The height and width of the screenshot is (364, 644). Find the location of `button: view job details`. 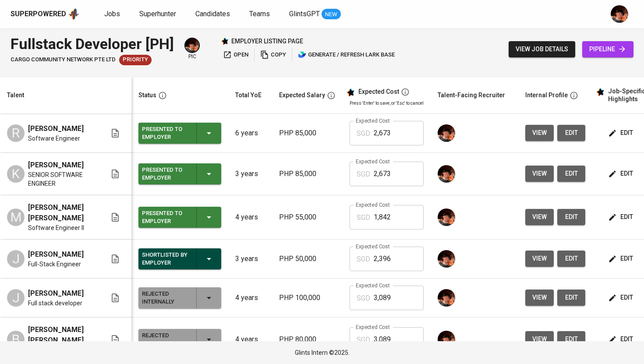

button: view job details is located at coordinates (542, 49).